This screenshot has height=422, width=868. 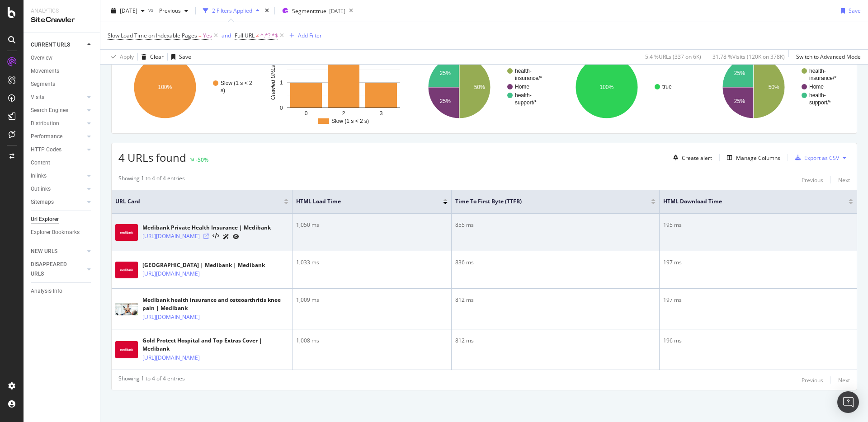 I want to click on text: Slow (1 s < 2, so click(x=236, y=83).